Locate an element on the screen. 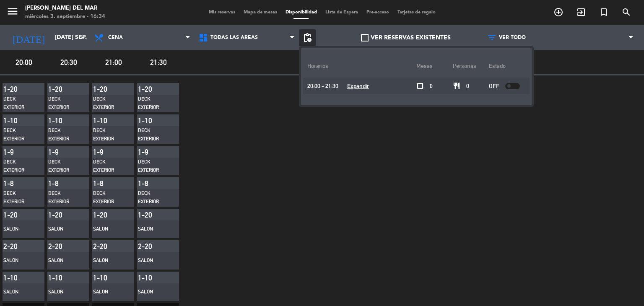  span: check_box_outline_blank is located at coordinates (420, 86).